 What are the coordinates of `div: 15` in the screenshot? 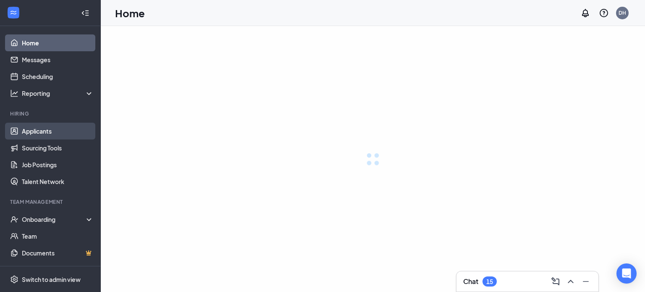 It's located at (490, 281).